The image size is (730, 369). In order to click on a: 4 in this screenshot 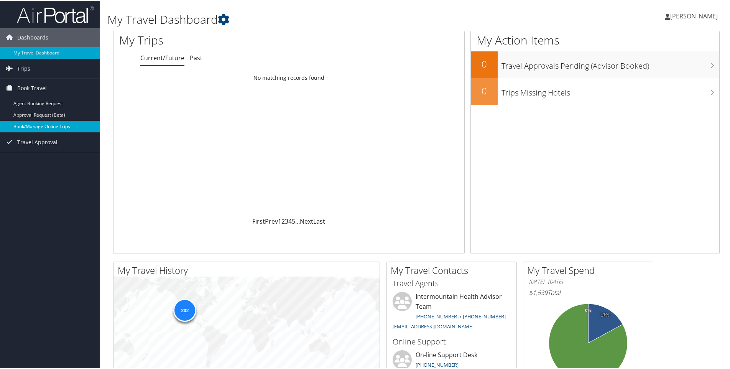, I will do `click(290, 220)`.